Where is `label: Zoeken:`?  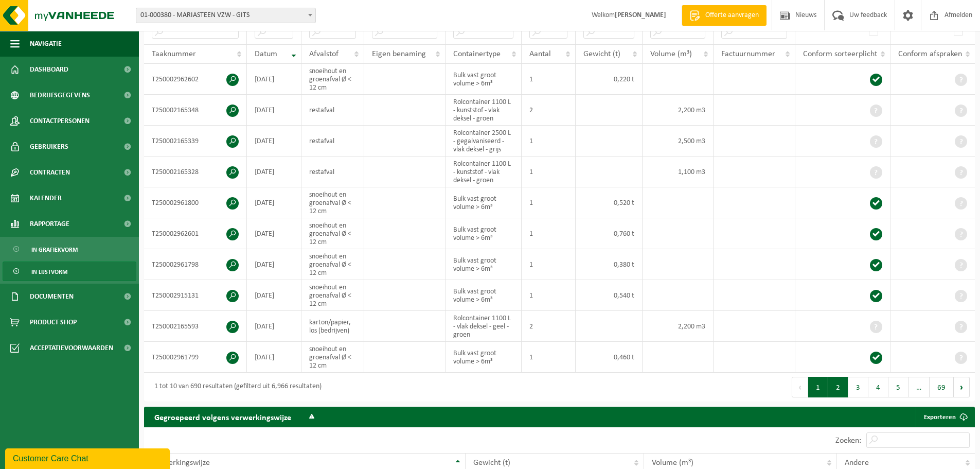
label: Zoeken: is located at coordinates (848, 440).